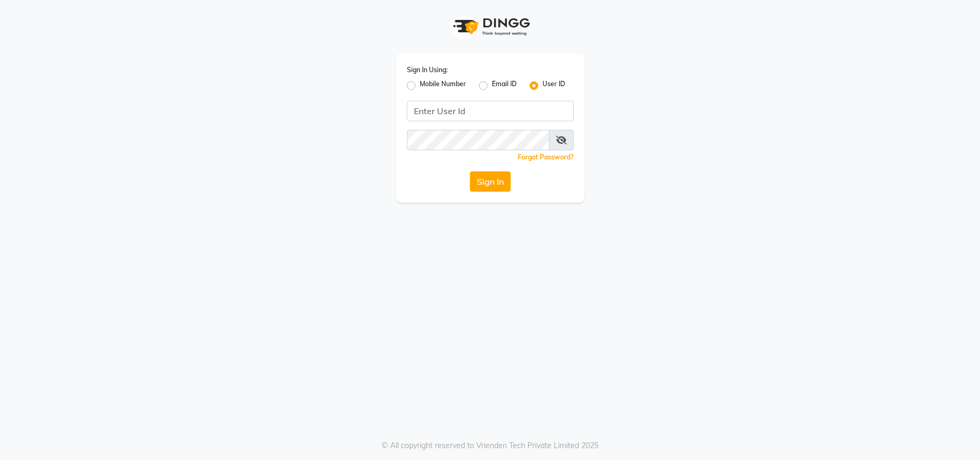 Image resolution: width=980 pixels, height=460 pixels. I want to click on img: logo1.svg, so click(490, 27).